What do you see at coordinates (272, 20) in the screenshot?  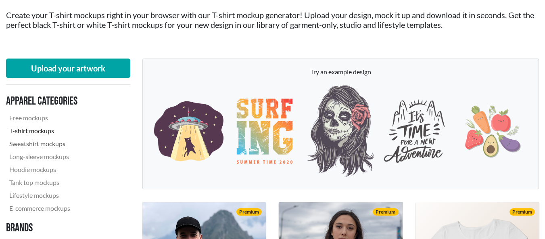 I see `h2: Create your T-shirt mockups right in your browser with our T-shirt mockup generator! Upload your ...` at bounding box center [272, 20].